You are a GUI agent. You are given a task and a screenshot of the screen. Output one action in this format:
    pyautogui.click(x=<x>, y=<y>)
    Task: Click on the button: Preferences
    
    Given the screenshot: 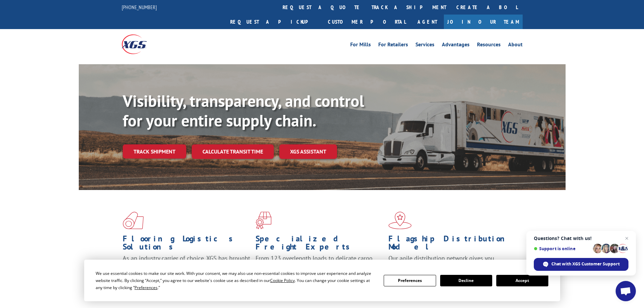 What is the action you would take?
    pyautogui.click(x=409, y=280)
    